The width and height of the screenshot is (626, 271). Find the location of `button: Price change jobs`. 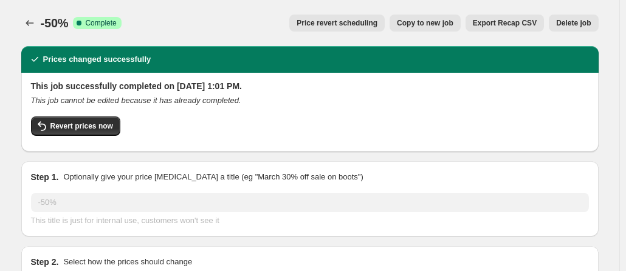

button: Price change jobs is located at coordinates (30, 23).